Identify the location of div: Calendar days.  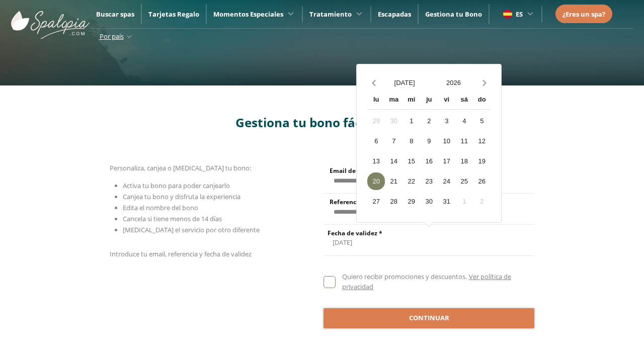
(429, 161).